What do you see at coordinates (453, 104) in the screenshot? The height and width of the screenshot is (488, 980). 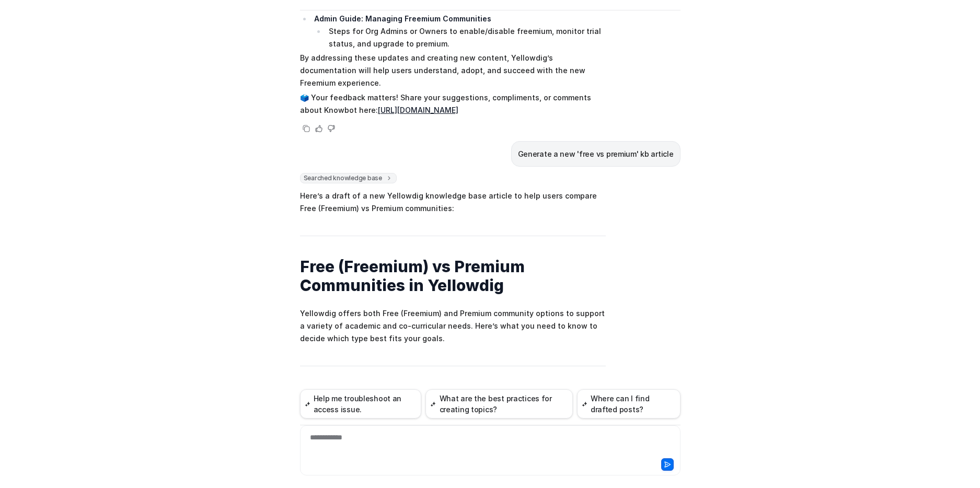 I see `p: 🗳️ Your feedback matters! Share your suggestions, compliments, or comments about Knowbot here:` at bounding box center [453, 104].